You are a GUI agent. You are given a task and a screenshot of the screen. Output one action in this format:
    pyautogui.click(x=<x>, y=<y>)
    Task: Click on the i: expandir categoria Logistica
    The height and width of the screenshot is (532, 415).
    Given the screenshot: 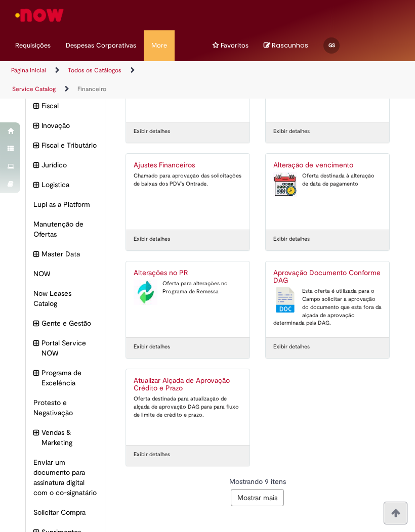 What is the action you would take?
    pyautogui.click(x=36, y=185)
    